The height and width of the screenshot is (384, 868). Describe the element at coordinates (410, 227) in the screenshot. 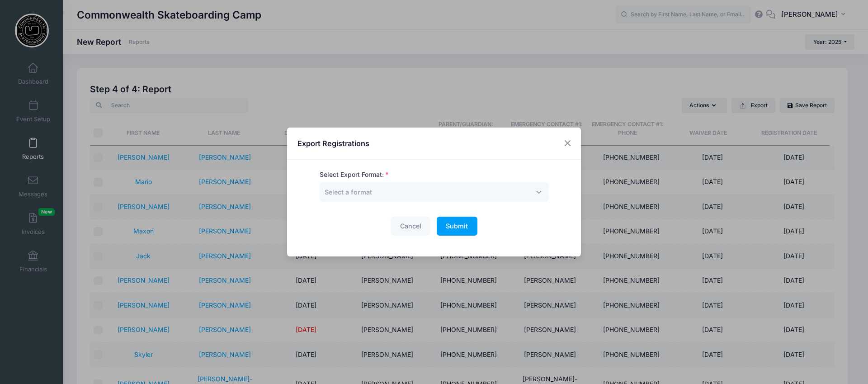

I see `button: Cancel` at that location.